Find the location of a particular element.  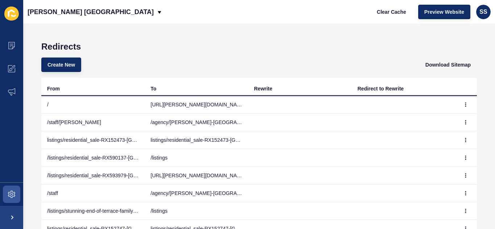

button: Create New is located at coordinates (61, 65).